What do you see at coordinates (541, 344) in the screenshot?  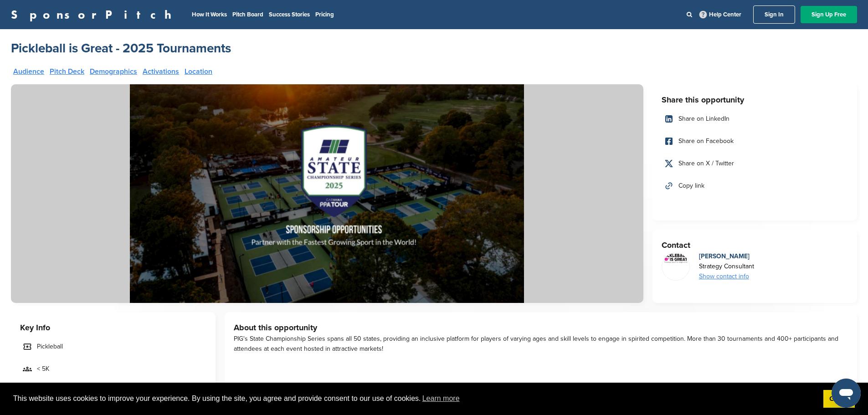 I see `div: PIG's State Championship Series spans all 50 states, providing an inclusive platform for players ...` at bounding box center [541, 344].